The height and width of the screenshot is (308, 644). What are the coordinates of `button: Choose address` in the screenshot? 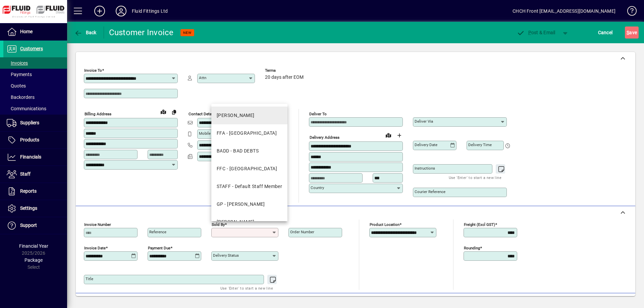 It's located at (399, 136).